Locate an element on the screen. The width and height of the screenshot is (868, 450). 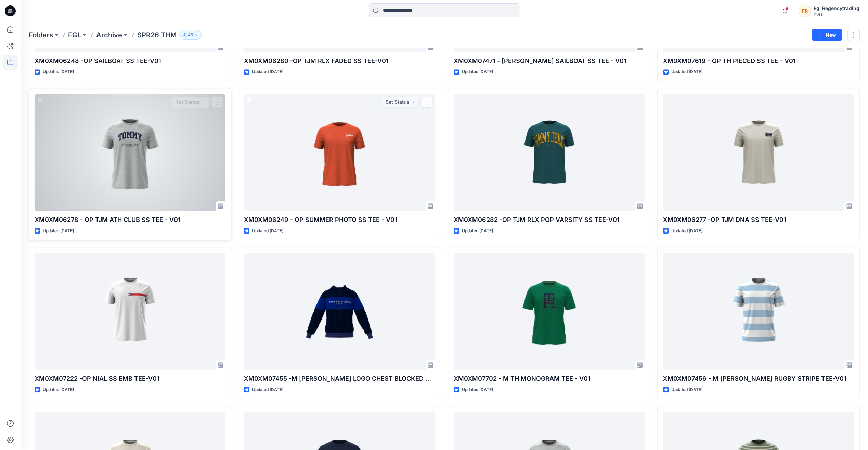
div: Fgl Regencytrading is located at coordinates (837, 8).